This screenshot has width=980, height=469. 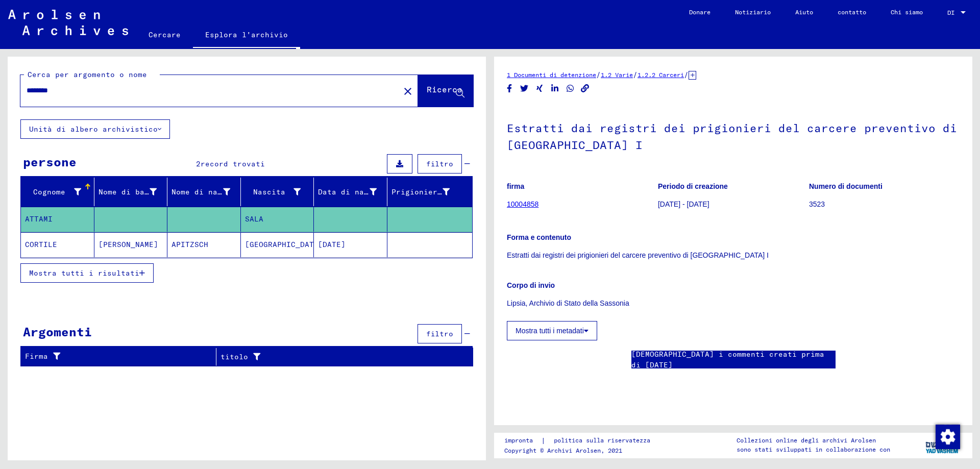 I want to click on font: Collezioni online degli archivi Arolsen, so click(x=806, y=440).